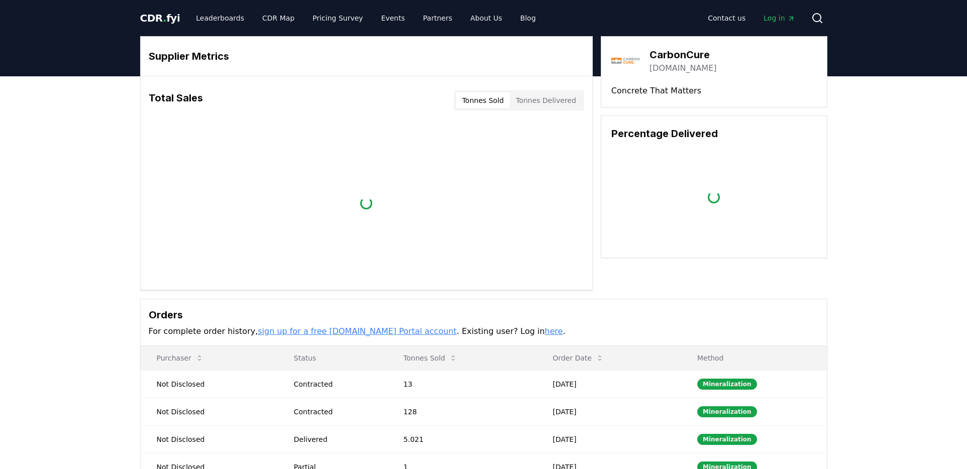  I want to click on a: Pricing Survey, so click(337, 18).